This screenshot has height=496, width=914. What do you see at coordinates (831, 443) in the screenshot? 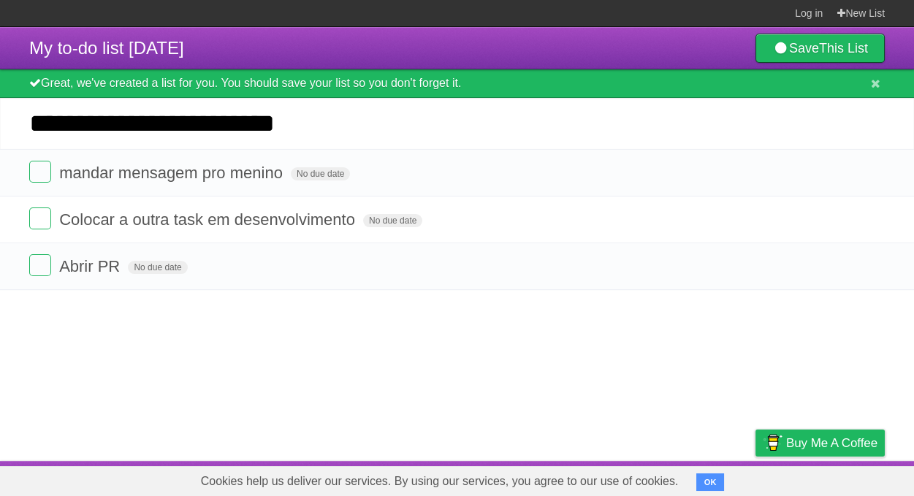
I see `span: Buy me a coffee` at bounding box center [831, 443].